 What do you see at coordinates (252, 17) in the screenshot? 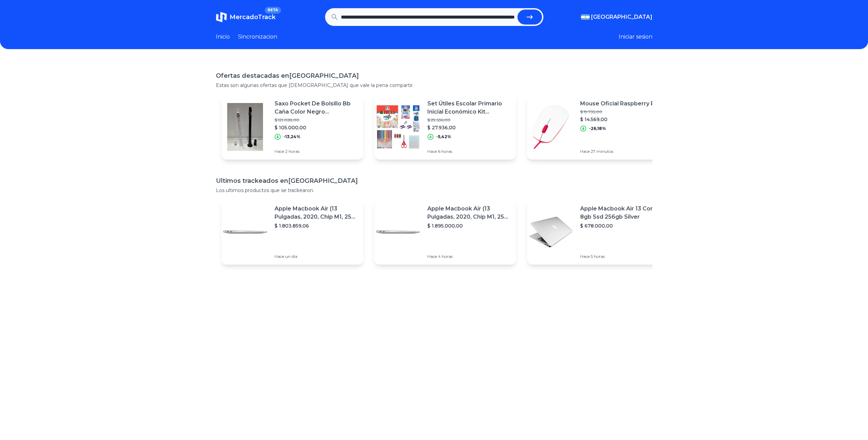
I see `span: MercadoTrack` at bounding box center [252, 17].